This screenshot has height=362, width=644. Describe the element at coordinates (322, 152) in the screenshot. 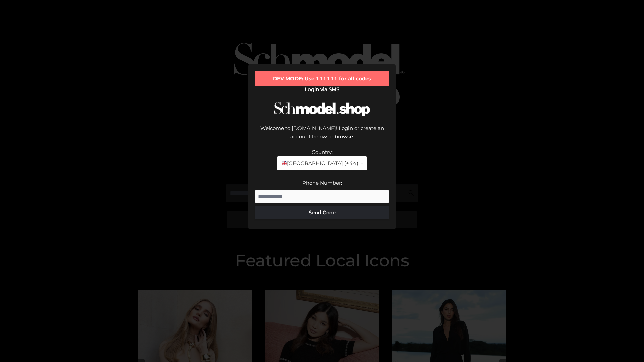

I see `label: Country:` at that location.